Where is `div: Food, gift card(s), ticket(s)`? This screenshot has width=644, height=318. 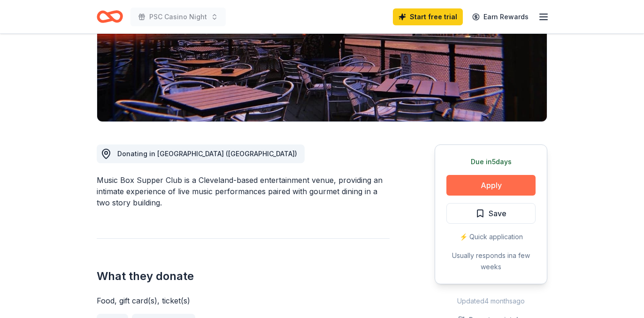
div: Food, gift card(s), ticket(s) is located at coordinates (243, 300).